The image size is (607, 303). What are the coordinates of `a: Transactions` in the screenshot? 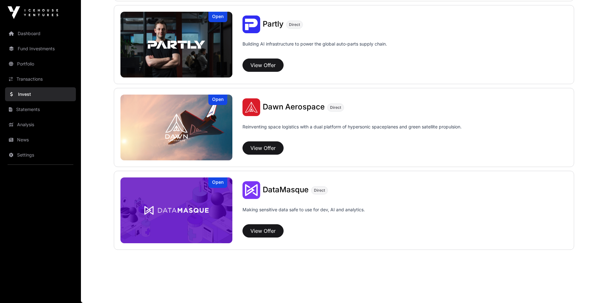 It's located at (40, 79).